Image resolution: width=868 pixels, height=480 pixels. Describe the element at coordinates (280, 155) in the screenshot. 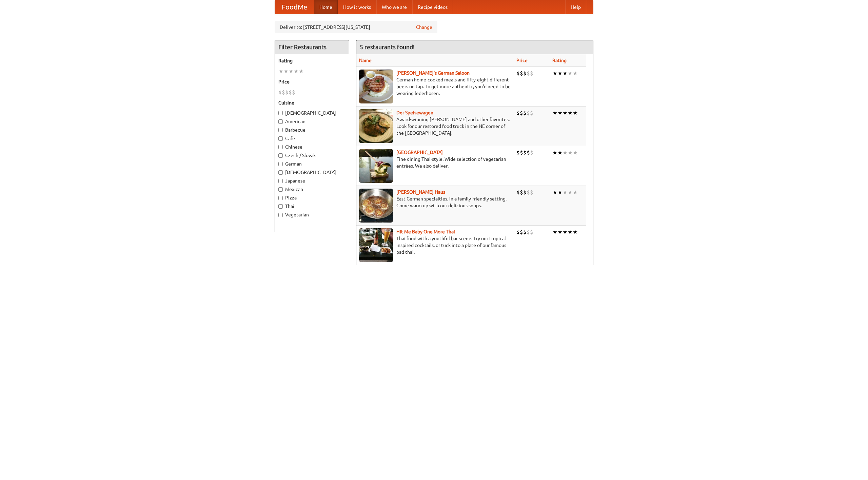

I see `input: Czech / Slovak` at that location.